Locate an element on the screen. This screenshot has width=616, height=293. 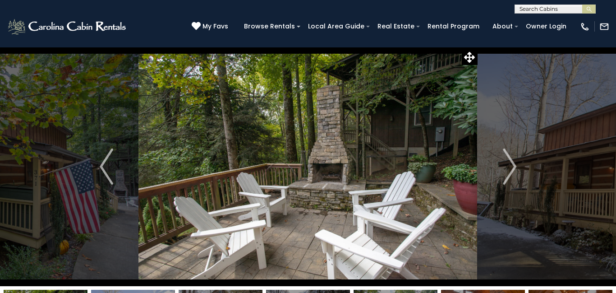
img: White-1-2.png is located at coordinates (68, 27).